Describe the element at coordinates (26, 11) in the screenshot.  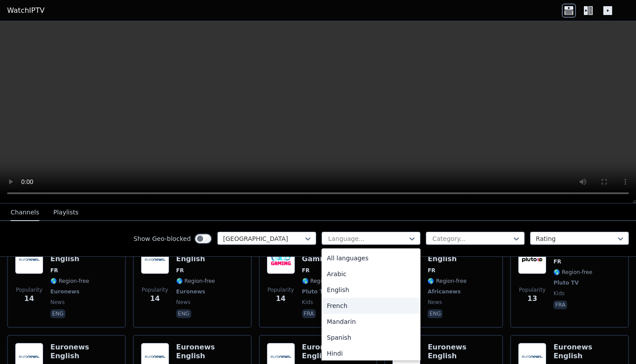
I see `a: WatchIPTV` at that location.